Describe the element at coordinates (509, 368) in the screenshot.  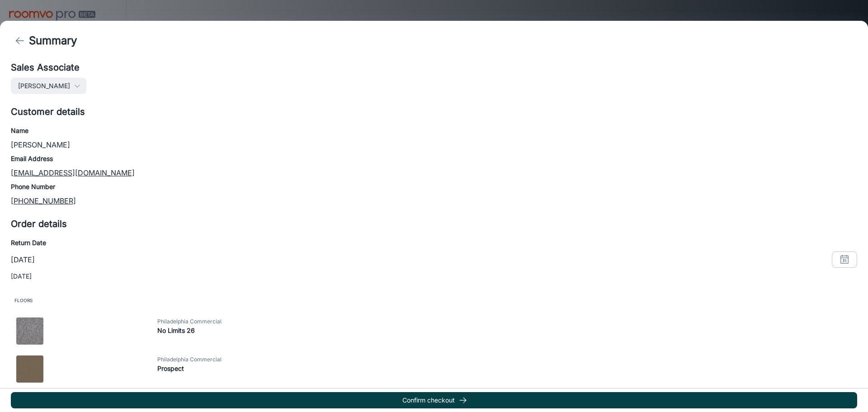
I see `h6: Prospect` at that location.